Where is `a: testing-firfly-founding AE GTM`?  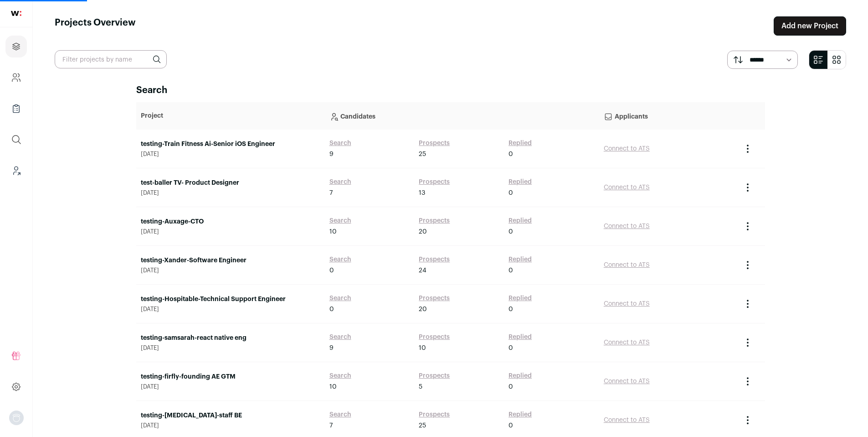
a: testing-firfly-founding AE GTM is located at coordinates (231, 377).